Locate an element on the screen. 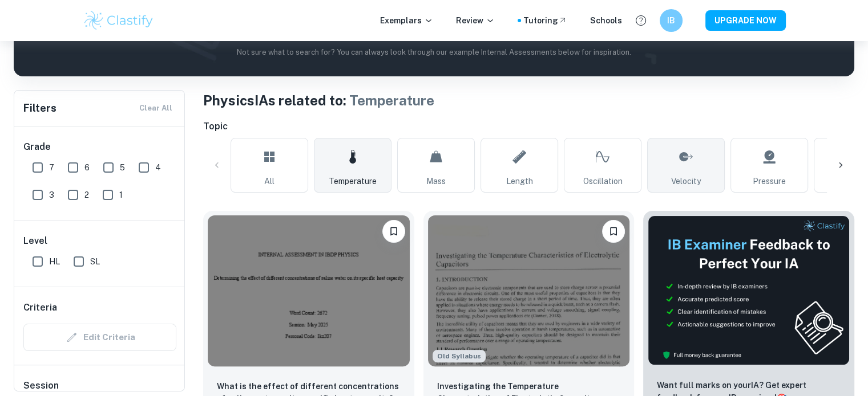 This screenshot has height=396, width=868. h6: IB is located at coordinates (670, 20).